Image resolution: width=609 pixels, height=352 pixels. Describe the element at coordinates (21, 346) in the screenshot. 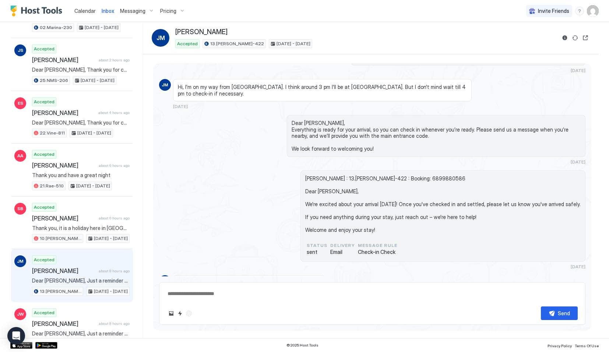

I see `a: App Store` at that location.